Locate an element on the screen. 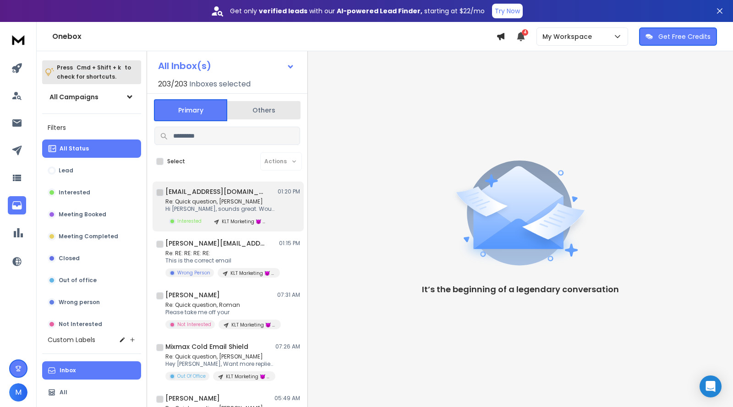 This screenshot has height=407, width=733. p: Out Of Office is located at coordinates (191, 376).